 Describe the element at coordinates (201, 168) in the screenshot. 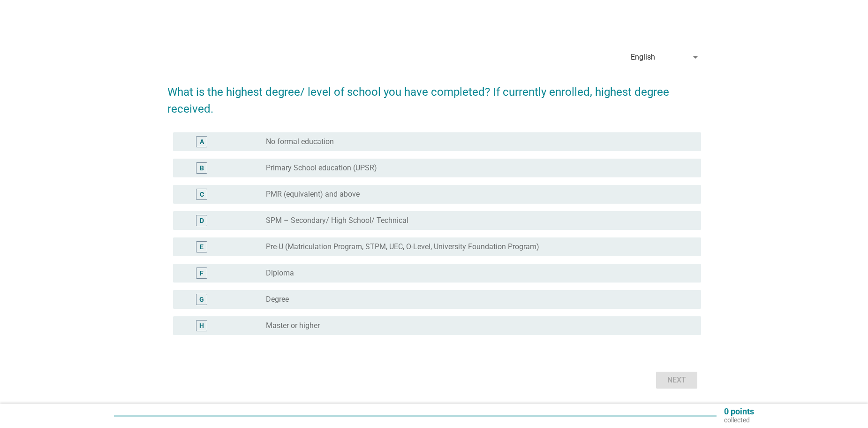

I see `div: B` at that location.